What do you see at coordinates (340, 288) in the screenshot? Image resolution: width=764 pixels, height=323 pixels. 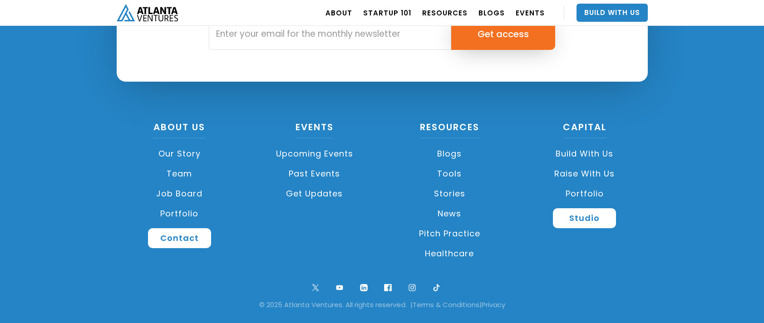 I see `img: youtube symbol` at bounding box center [340, 288].